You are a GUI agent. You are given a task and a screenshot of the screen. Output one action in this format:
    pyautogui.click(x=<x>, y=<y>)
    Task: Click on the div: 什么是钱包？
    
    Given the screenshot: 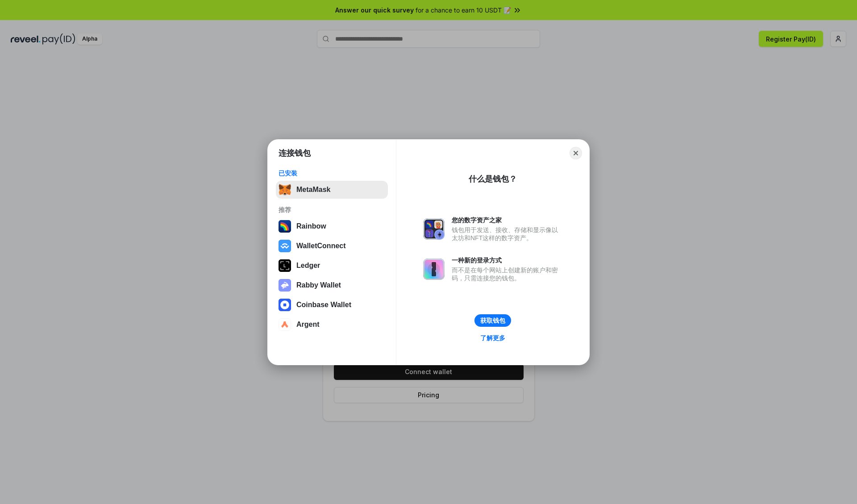 What is the action you would take?
    pyautogui.click(x=493, y=179)
    